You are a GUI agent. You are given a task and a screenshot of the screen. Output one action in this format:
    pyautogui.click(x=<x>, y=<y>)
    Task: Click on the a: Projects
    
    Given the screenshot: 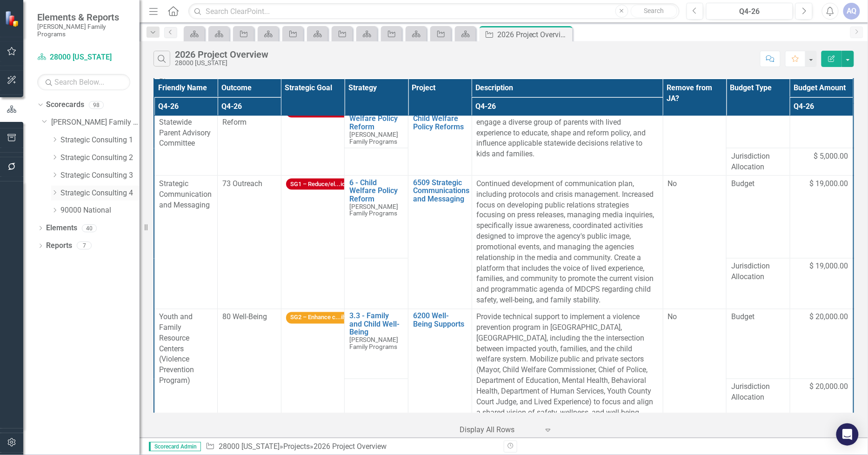 What is the action you would take?
    pyautogui.click(x=297, y=446)
    